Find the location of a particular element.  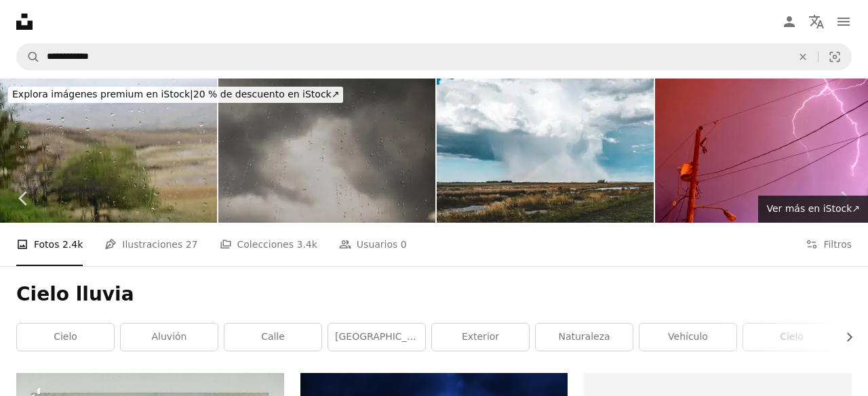

a: Iniciar sesión / Registrarse is located at coordinates (789, 21).